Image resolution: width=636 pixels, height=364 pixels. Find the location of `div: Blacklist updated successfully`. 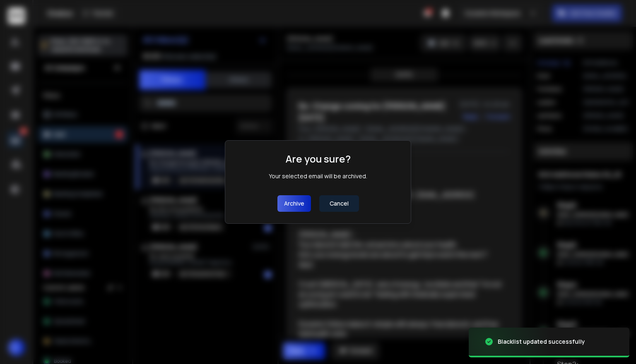

div: Blacklist updated successfully is located at coordinates (541, 342).